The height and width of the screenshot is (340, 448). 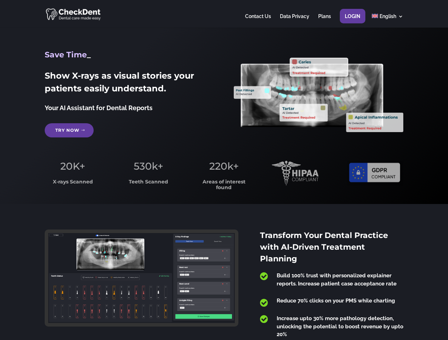 I want to click on span: 20K+, so click(x=73, y=166).